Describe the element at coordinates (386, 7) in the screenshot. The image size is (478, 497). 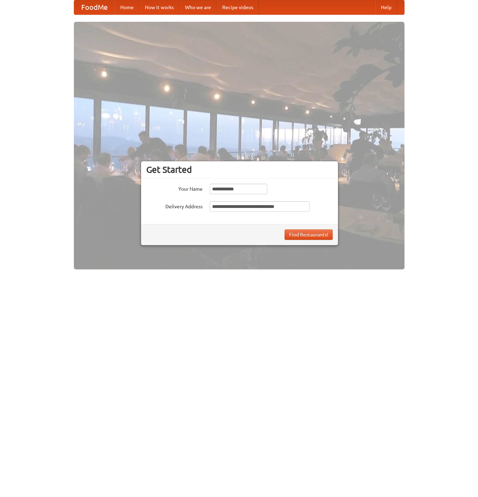
I see `a: Help` at that location.